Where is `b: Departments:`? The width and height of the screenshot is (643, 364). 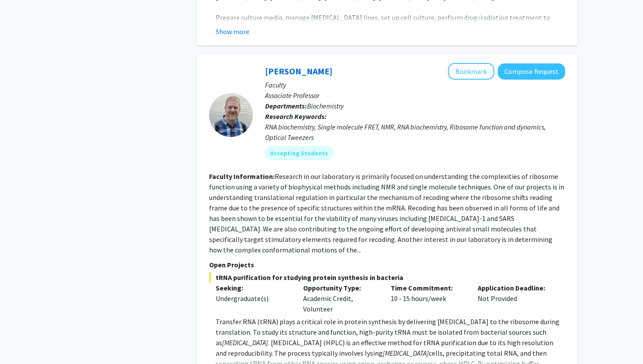
b: Departments: is located at coordinates (286, 106).